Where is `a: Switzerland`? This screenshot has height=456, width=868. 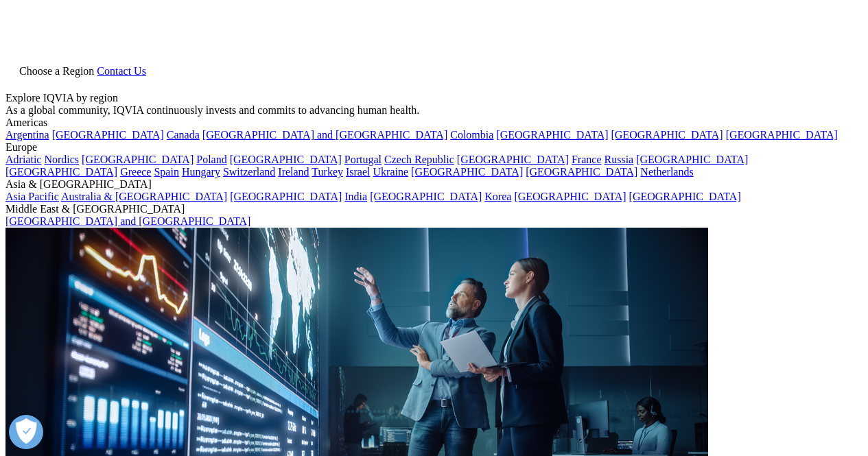 a: Switzerland is located at coordinates (249, 172).